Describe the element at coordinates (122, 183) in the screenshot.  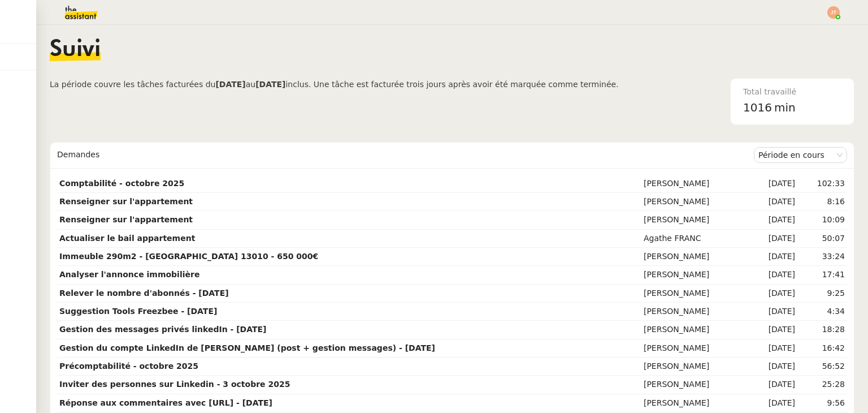
I see `strong: Comptabilité - octobre 2025` at that location.